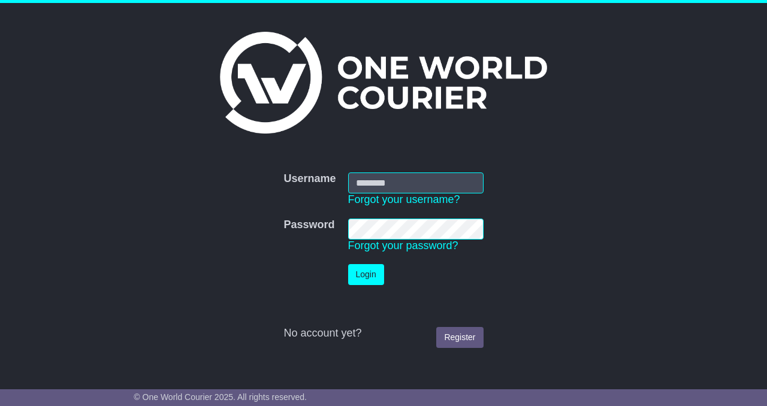 The image size is (767, 406). What do you see at coordinates (383, 334) in the screenshot?
I see `div: No account yet?` at bounding box center [383, 334].